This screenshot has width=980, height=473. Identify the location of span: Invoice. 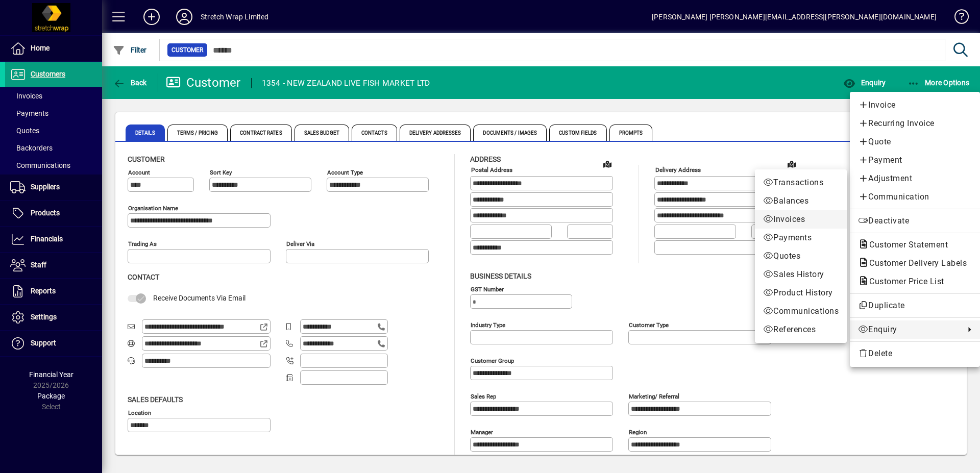
(915, 105).